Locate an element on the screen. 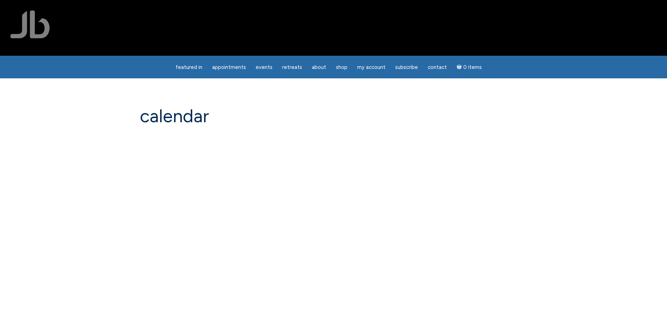 This screenshot has width=667, height=335. span: Retreats is located at coordinates (292, 67).